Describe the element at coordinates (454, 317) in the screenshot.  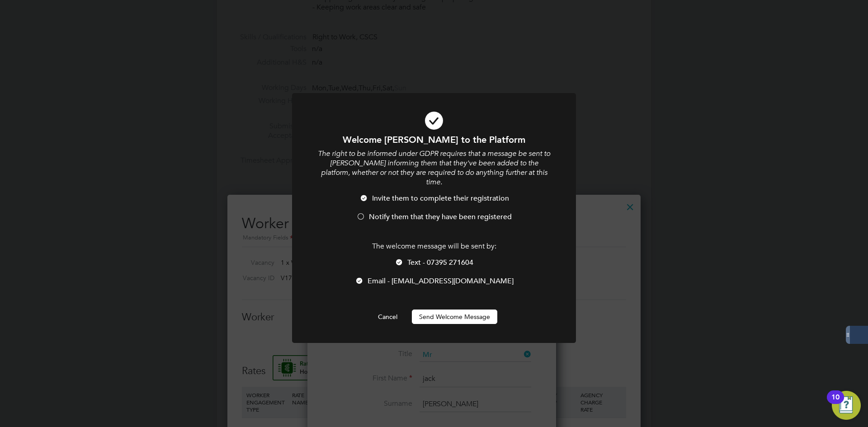
I see `button: Send Welcome Message` at that location.